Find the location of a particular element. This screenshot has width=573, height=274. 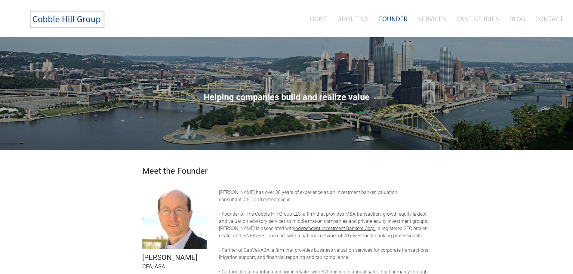

span: • Partner of CapVal-ABA, a firm that provides business valuation services for corporate transacti... is located at coordinates (324, 253).